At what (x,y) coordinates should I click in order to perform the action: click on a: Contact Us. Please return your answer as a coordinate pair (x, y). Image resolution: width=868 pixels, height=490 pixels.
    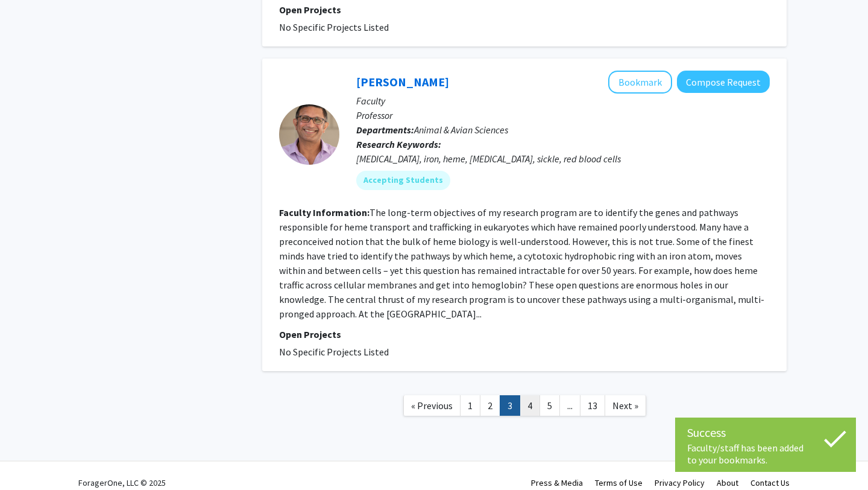
    Looking at the image, I should click on (770, 483).